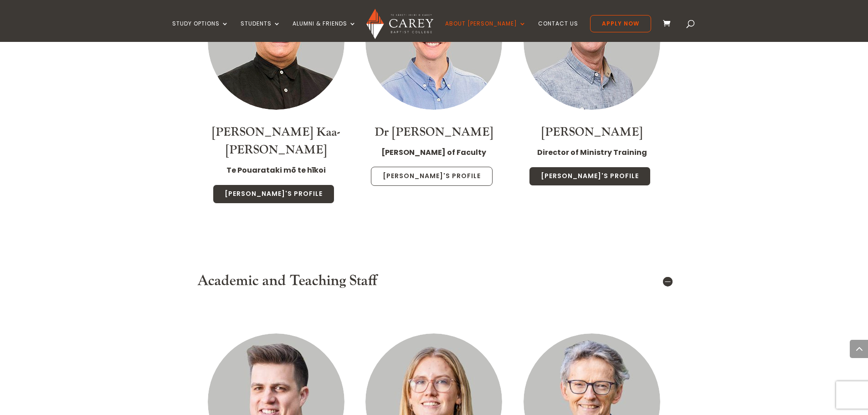 The width and height of the screenshot is (868, 415). I want to click on a: Apply Now, so click(620, 24).